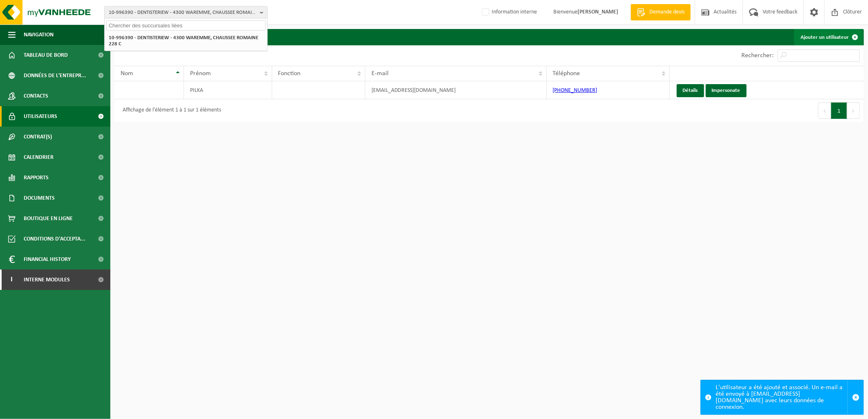  What do you see at coordinates (38, 35) in the screenshot?
I see `span: Navigation` at bounding box center [38, 35].